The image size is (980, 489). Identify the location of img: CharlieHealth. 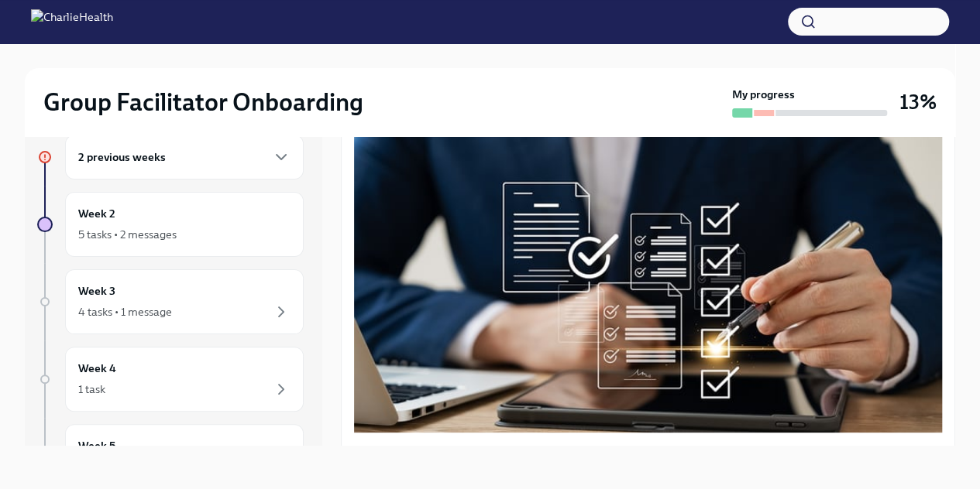
(72, 21).